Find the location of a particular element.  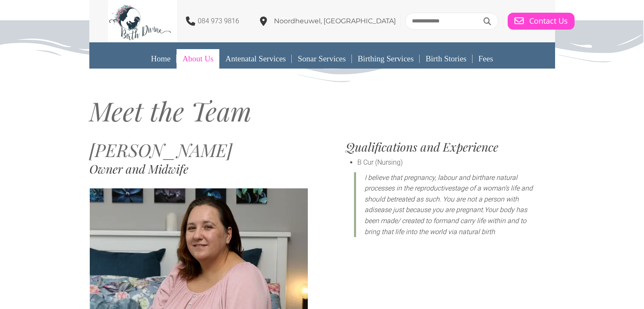

span: and carry life within and to bring that life in is located at coordinates (445, 226).